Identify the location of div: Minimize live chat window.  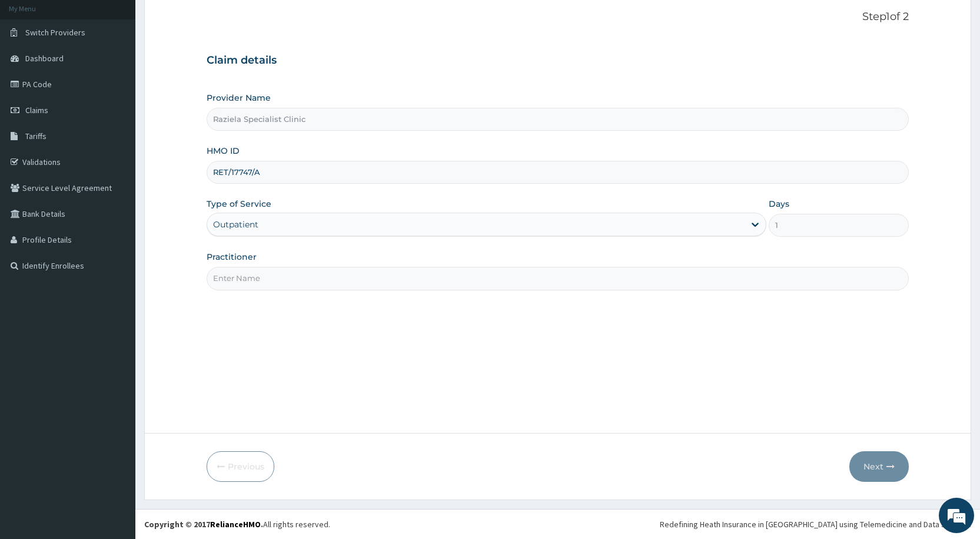
(208, 20).